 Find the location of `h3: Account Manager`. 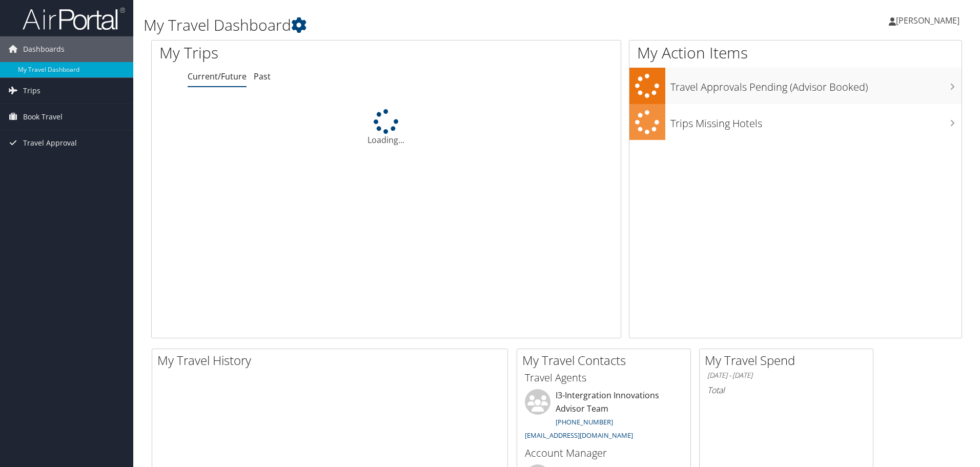

h3: Account Manager is located at coordinates (604, 453).